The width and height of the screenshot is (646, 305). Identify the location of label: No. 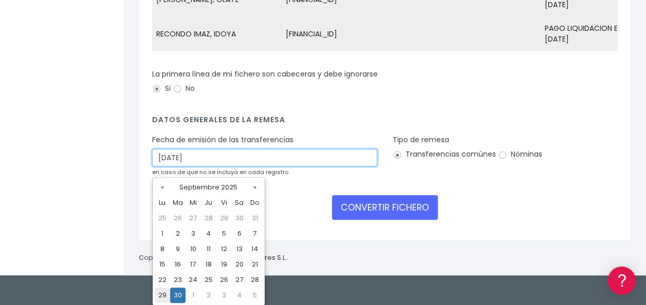
(184, 88).